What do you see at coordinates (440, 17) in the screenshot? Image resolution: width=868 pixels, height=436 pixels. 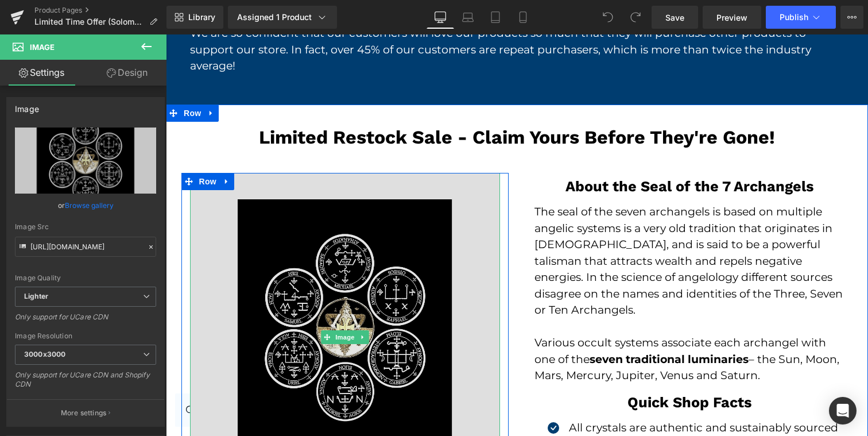 I see `a: Desktop` at bounding box center [440, 17].